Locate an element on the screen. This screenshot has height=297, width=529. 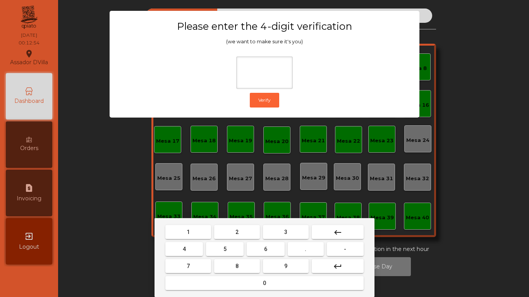
span: 2 is located at coordinates (237, 232).